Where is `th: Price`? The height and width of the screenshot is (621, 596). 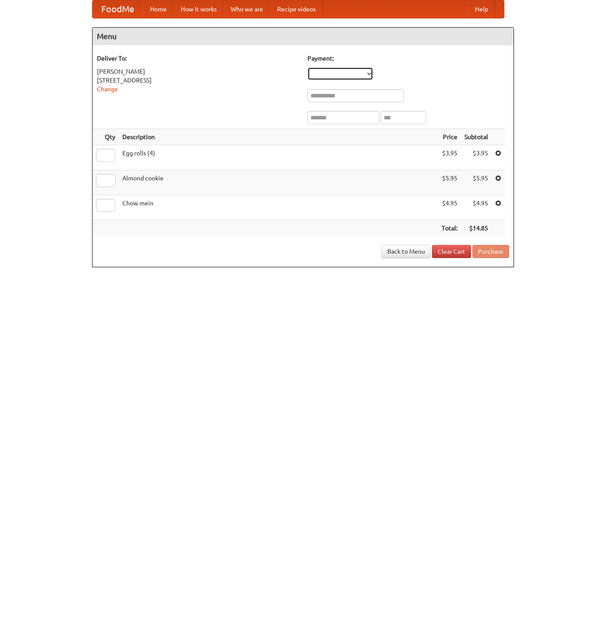 th: Price is located at coordinates (450, 137).